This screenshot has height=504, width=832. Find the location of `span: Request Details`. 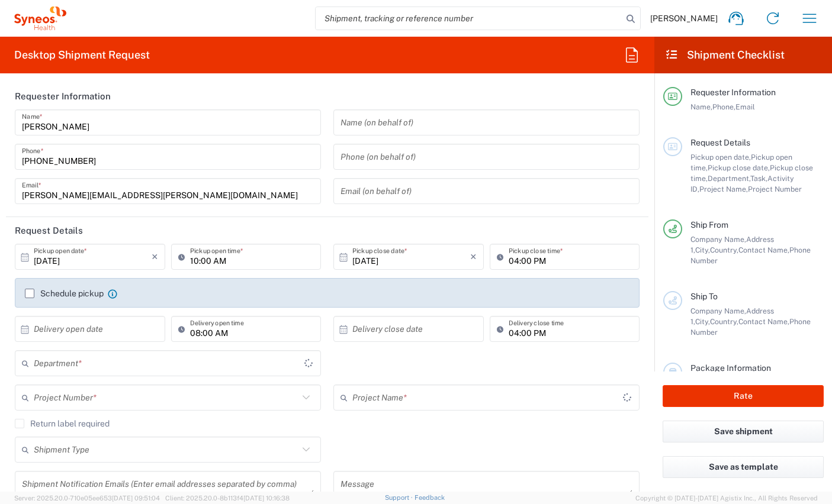

span: Request Details is located at coordinates (720, 143).